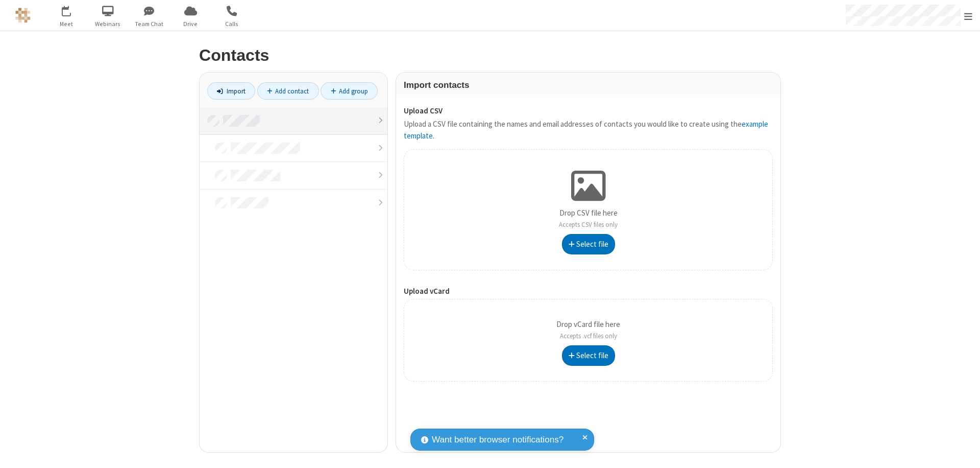 The height and width of the screenshot is (468, 980). Describe the element at coordinates (108, 24) in the screenshot. I see `span: Webinars` at that location.